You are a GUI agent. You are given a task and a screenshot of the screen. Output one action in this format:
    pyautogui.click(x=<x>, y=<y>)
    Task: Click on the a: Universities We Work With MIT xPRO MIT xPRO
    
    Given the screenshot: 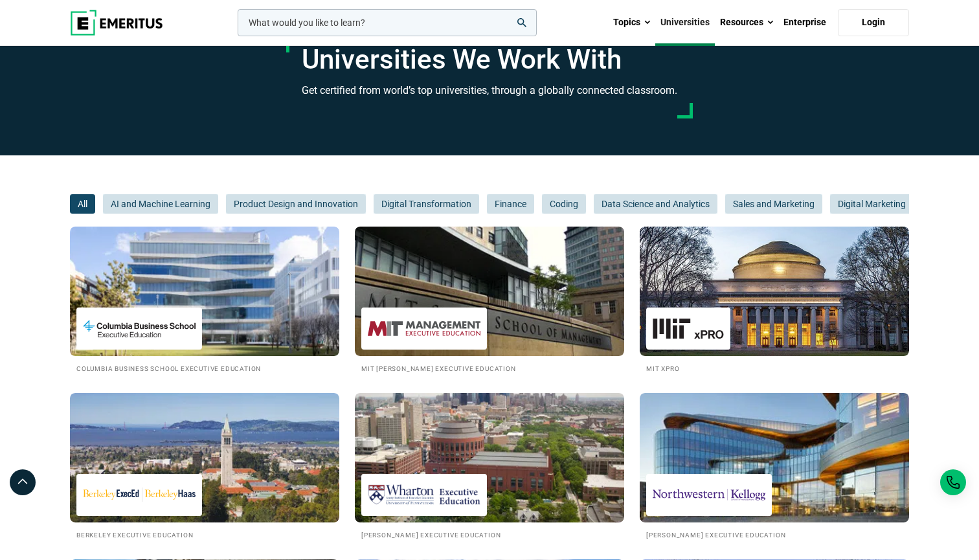 What is the action you would take?
    pyautogui.click(x=775, y=300)
    